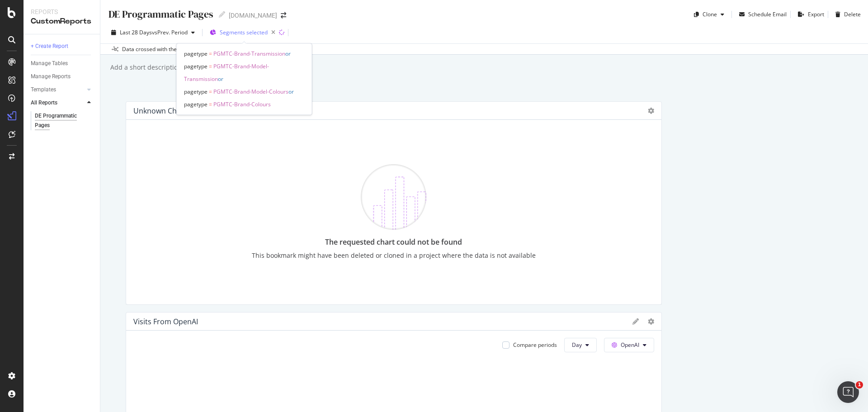  Describe the element at coordinates (169, 32) in the screenshot. I see `span: vs Prev. Period` at that location.